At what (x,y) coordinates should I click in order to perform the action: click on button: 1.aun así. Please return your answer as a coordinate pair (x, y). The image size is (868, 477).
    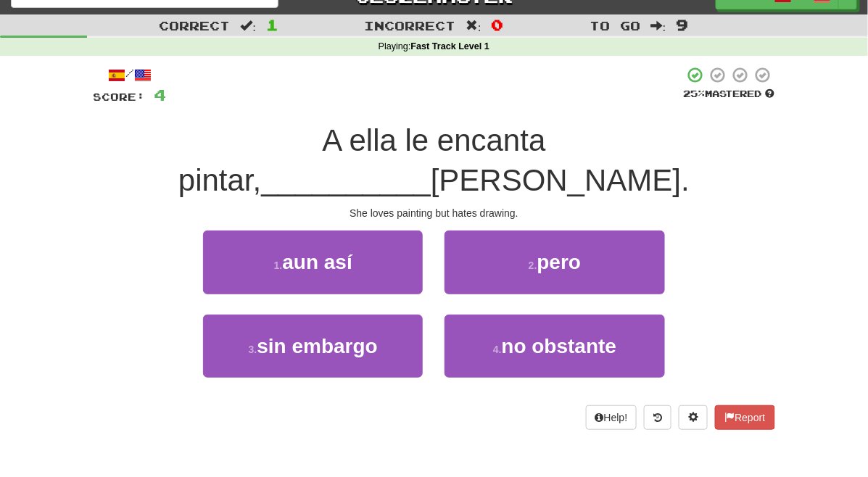
    Looking at the image, I should click on (313, 262).